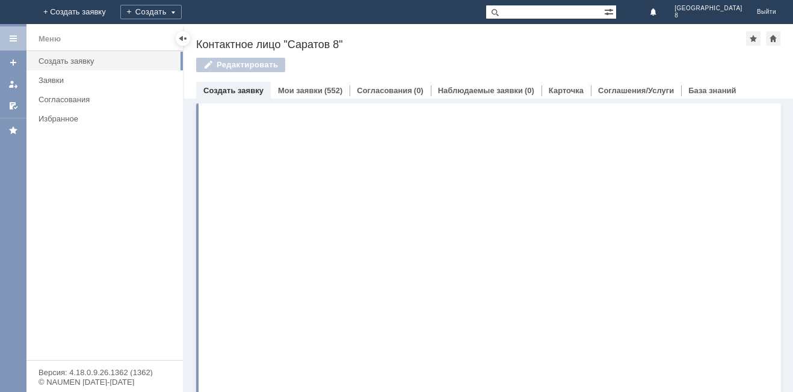  Describe the element at coordinates (711, 90) in the screenshot. I see `a: База знаний` at that location.